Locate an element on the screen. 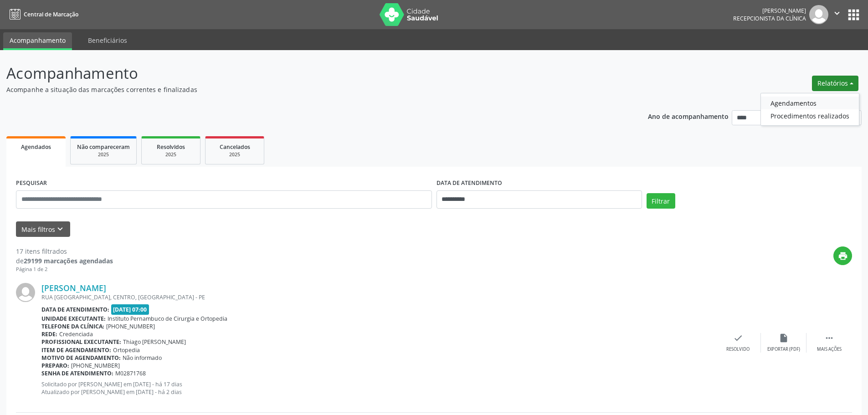  b: Senha de atendimento: is located at coordinates (77, 373).